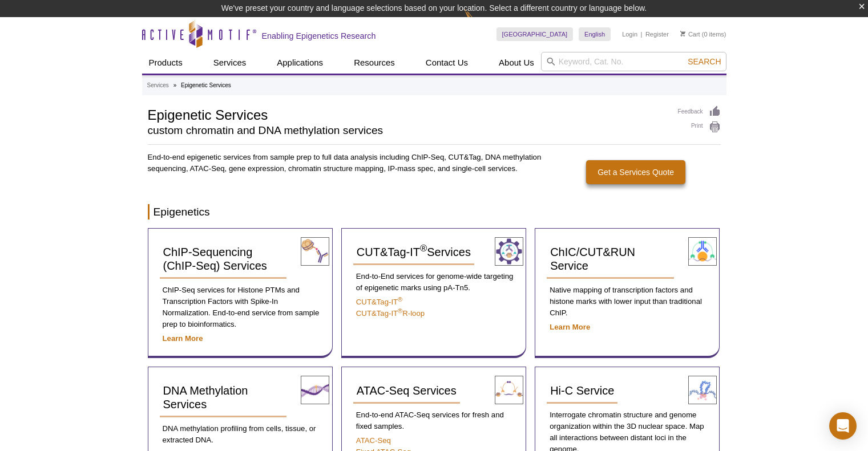 This screenshot has width=868, height=451. What do you see at coordinates (699, 112) in the screenshot?
I see `a: Feedback` at bounding box center [699, 112].